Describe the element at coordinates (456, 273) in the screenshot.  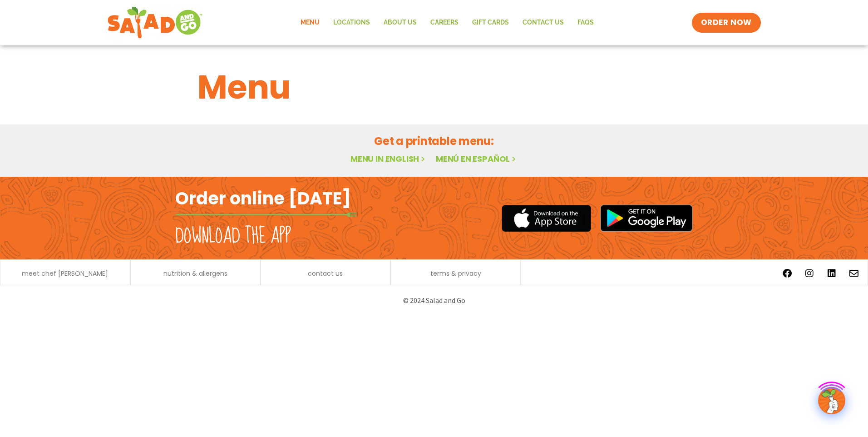
I see `span: terms & privacy` at that location.